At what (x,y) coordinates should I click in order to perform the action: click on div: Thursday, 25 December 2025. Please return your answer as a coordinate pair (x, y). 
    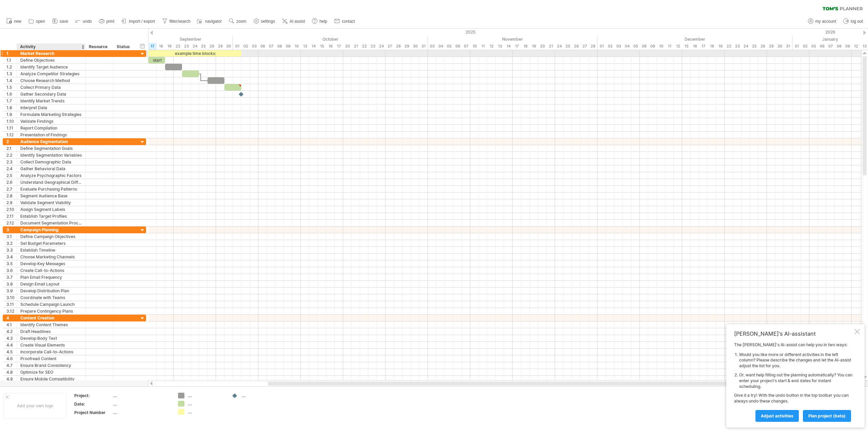
    Looking at the image, I should click on (754, 46).